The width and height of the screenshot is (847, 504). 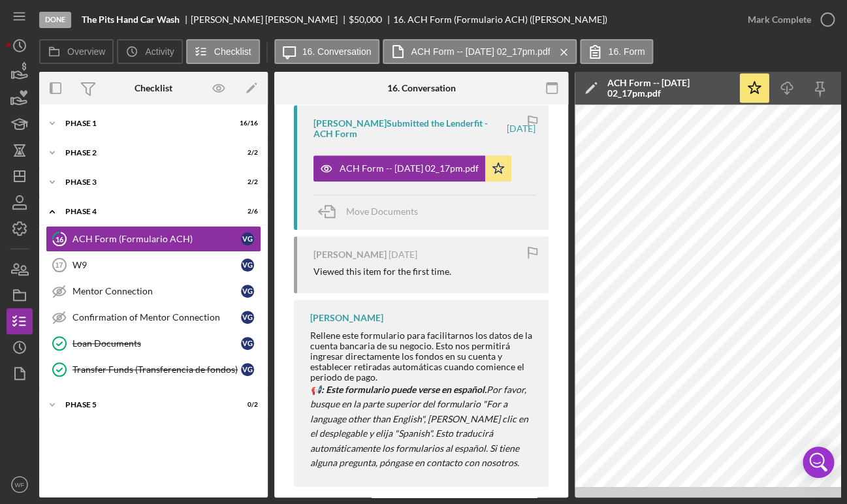 What do you see at coordinates (372, 212) in the screenshot?
I see `button: Move Documents` at bounding box center [372, 212].